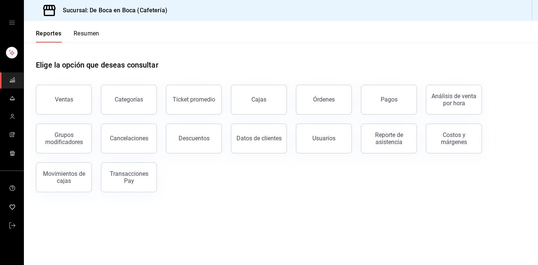  Describe the element at coordinates (454, 100) in the screenshot. I see `div: Análisis de venta por hora` at that location.